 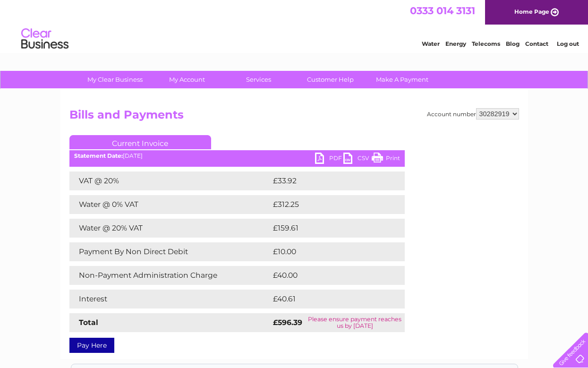 What do you see at coordinates (170, 204) in the screenshot?
I see `td: Water @ 0% VAT` at bounding box center [170, 204].